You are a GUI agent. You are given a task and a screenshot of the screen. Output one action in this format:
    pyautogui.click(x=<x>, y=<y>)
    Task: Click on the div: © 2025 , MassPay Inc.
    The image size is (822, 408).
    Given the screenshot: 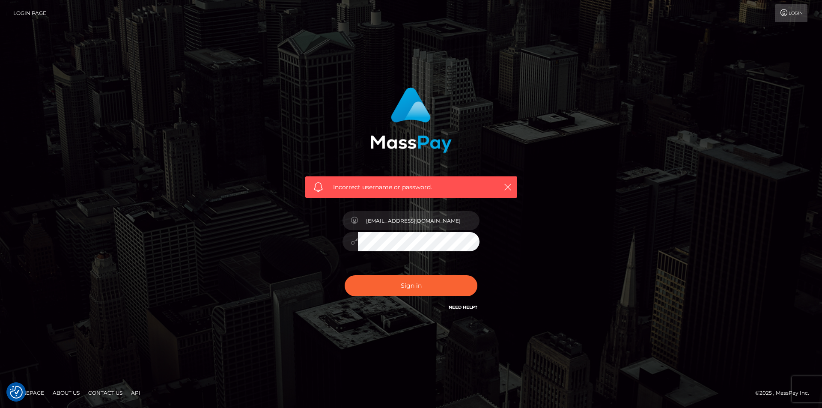 What is the action you would take?
    pyautogui.click(x=785, y=393)
    